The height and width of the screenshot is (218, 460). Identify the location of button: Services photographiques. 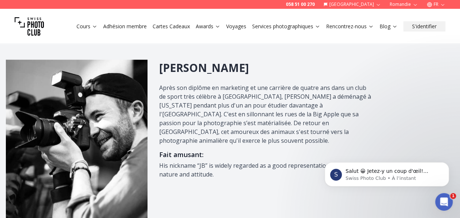
(286, 26).